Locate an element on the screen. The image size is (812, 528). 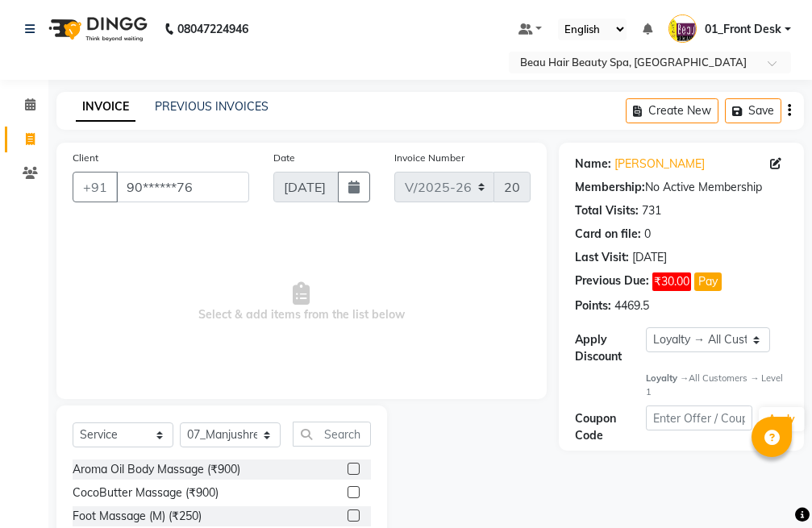
label: Invoice Number is located at coordinates (429, 158).